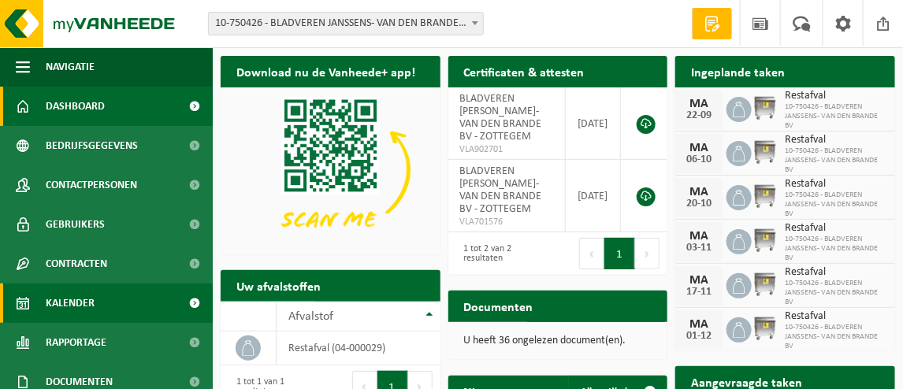  I want to click on h2: Ingeplande taken, so click(738, 71).